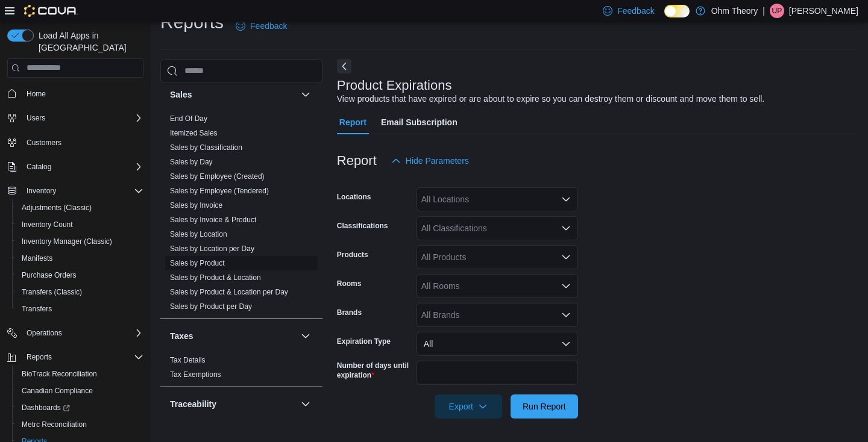 The width and height of the screenshot is (868, 442). I want to click on div: View products that have expired or are about to expire so you can destroy them or discount and mo..., so click(551, 99).